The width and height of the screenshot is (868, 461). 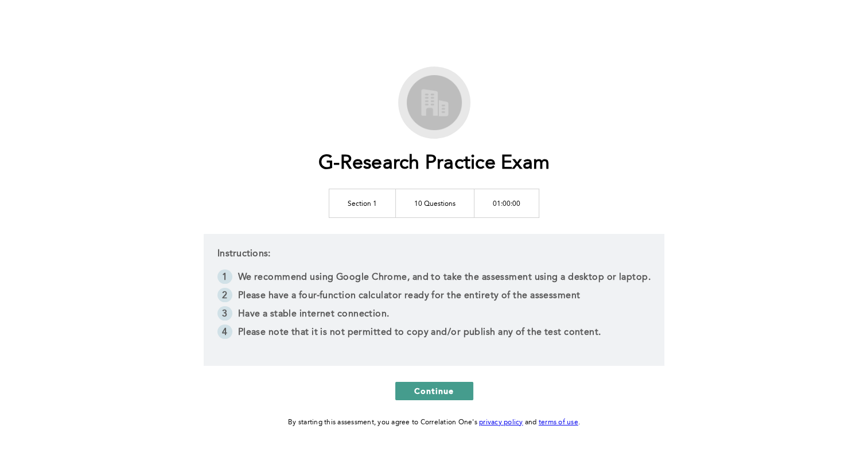 I want to click on li: Have a stable internet connection., so click(x=434, y=315).